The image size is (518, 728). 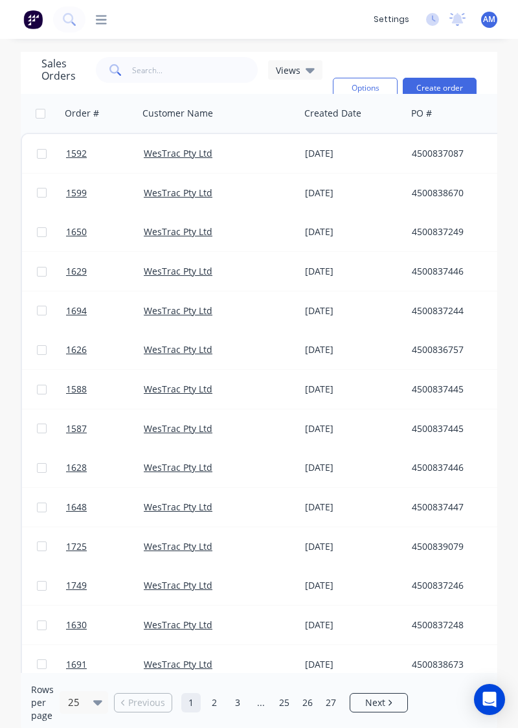 I want to click on a: 1749, so click(x=105, y=586).